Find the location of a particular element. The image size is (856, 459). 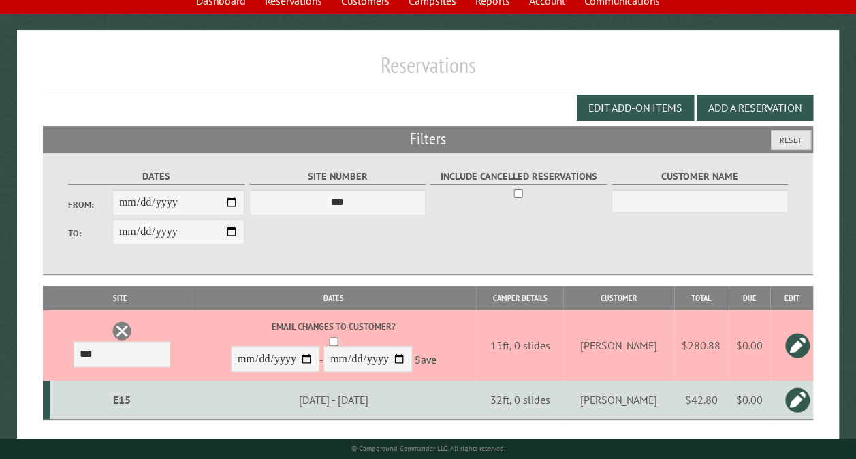

td: $280.88 is located at coordinates (701, 345).